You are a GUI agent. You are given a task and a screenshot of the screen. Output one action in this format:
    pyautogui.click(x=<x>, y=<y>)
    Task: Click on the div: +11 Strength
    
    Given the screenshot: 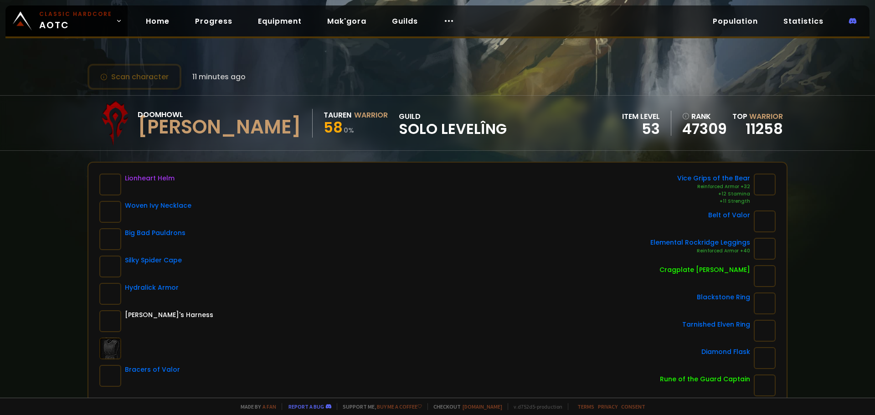 What is the action you would take?
    pyautogui.click(x=714, y=201)
    